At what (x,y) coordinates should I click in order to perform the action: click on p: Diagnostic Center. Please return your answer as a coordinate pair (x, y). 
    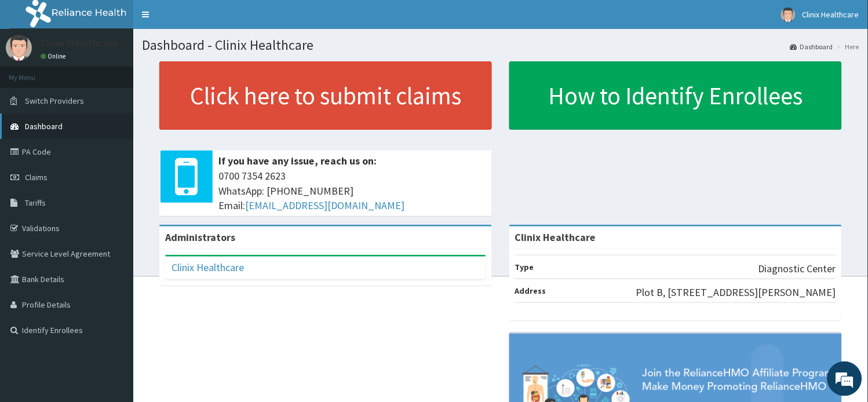
    Looking at the image, I should click on (798, 269).